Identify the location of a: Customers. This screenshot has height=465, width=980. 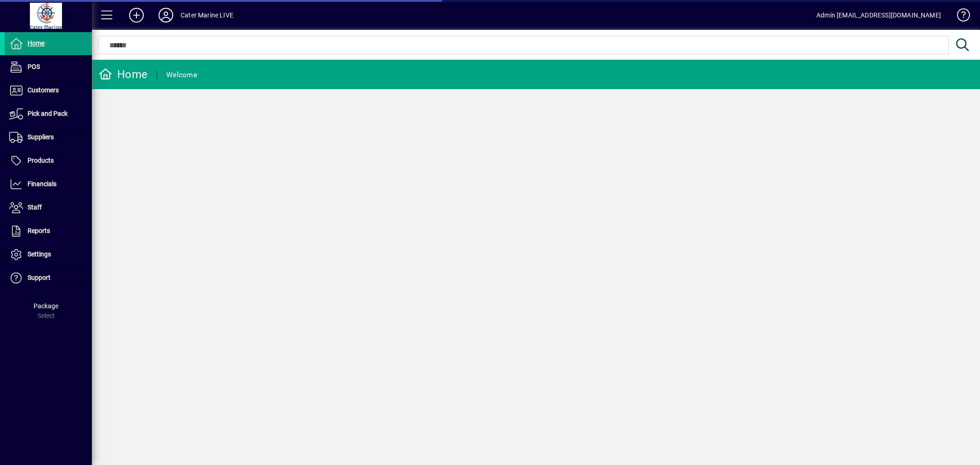
(49, 90).